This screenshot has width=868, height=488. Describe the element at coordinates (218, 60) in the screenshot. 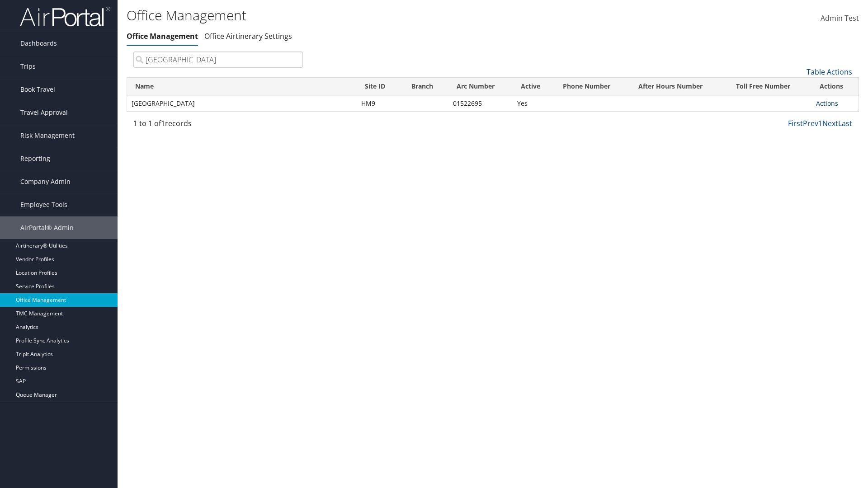

I see `input: Search` at that location.